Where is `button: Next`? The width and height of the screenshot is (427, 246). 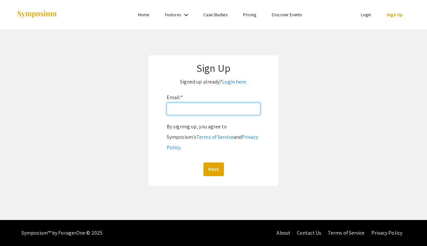
button: Next is located at coordinates (213, 169).